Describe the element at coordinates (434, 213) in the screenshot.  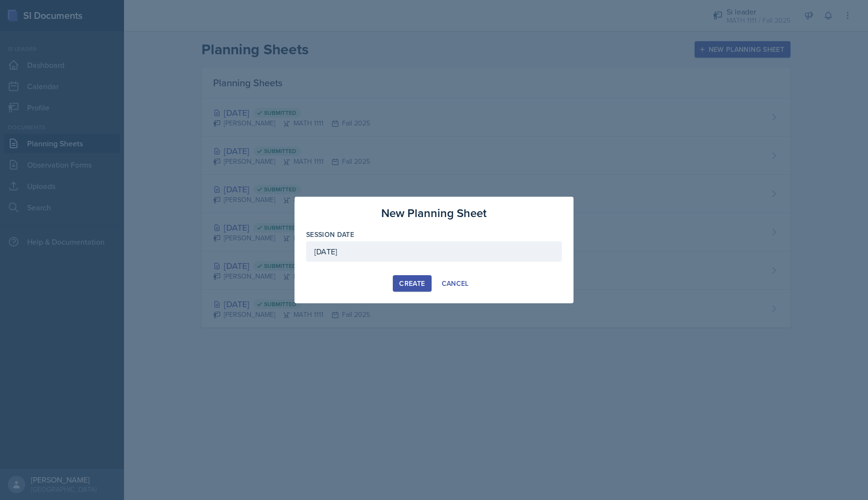
I see `h3: New Planning Sheet` at that location.